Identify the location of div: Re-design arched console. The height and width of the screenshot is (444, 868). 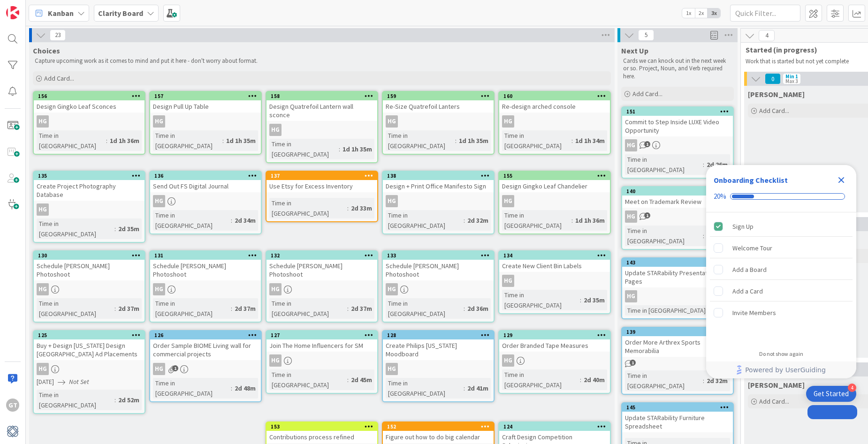
(554, 106).